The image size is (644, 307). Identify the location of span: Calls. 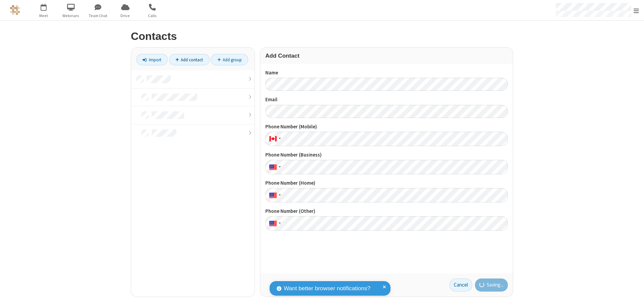
(152, 16).